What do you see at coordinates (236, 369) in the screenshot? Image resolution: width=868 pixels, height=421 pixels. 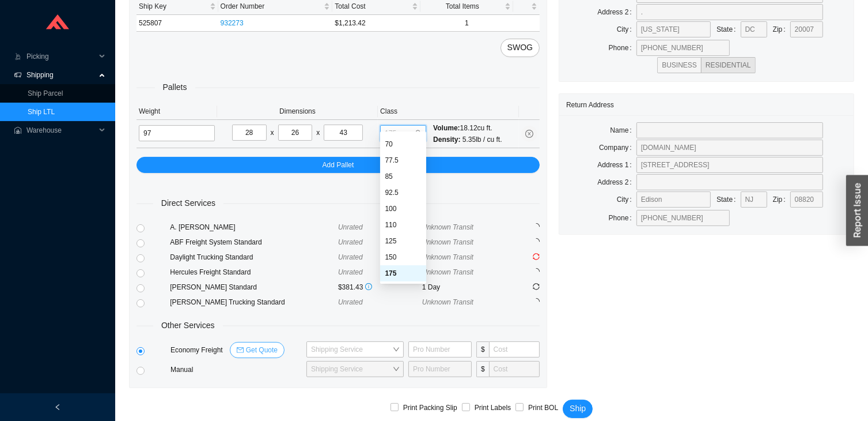 I see `div: Manual` at bounding box center [236, 369].